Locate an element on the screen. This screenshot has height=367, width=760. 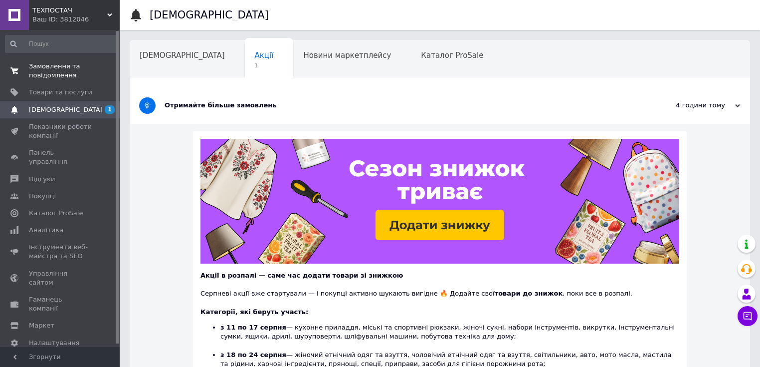
span: Новини маркетплейсу is located at coordinates (347, 55).